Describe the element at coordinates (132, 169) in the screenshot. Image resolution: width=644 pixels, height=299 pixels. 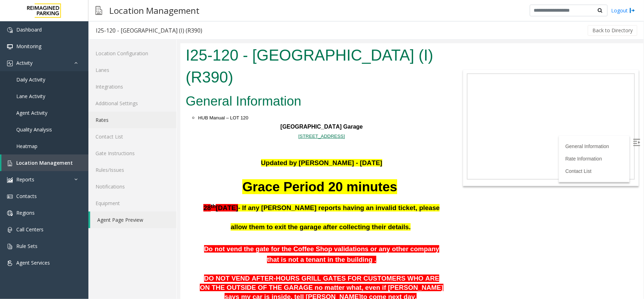
I see `a: Rules/Issues` at that location.